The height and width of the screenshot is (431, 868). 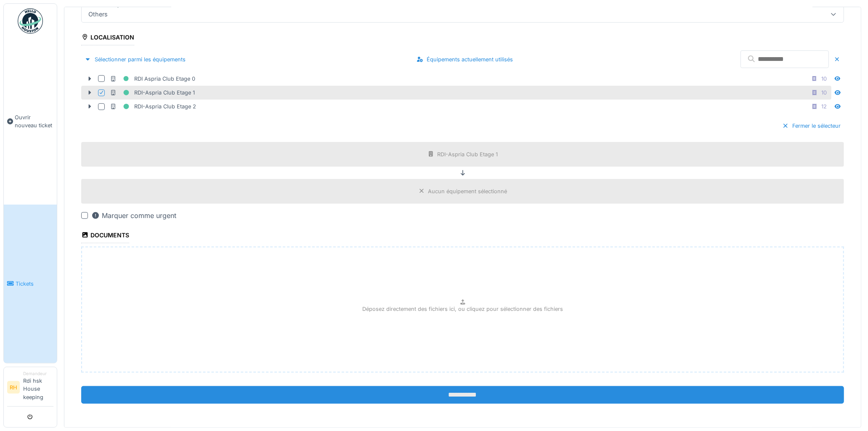 What do you see at coordinates (465, 59) in the screenshot?
I see `div: Équipements actuellement utilisés` at bounding box center [465, 59].